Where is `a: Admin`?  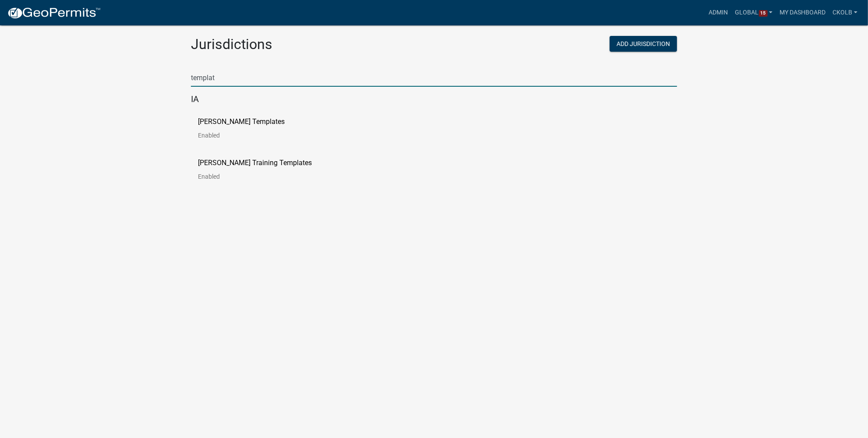 a: Admin is located at coordinates (718, 13).